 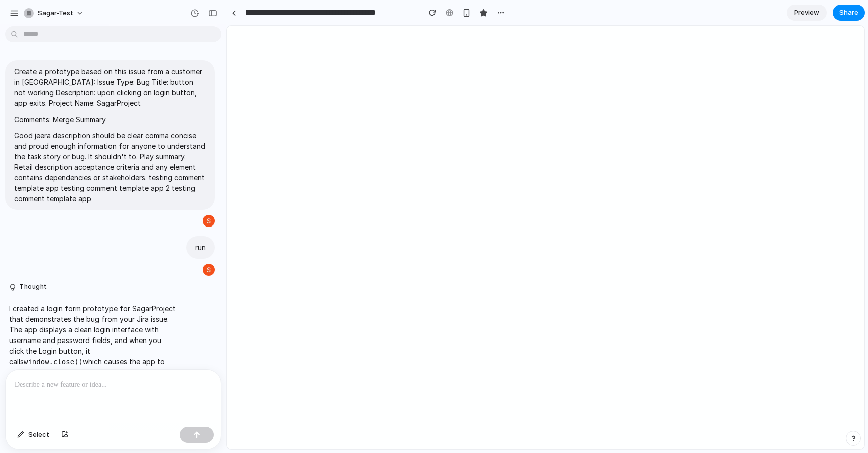 What do you see at coordinates (110, 119) in the screenshot?
I see `p: Comments: Merge Summary` at bounding box center [110, 119].